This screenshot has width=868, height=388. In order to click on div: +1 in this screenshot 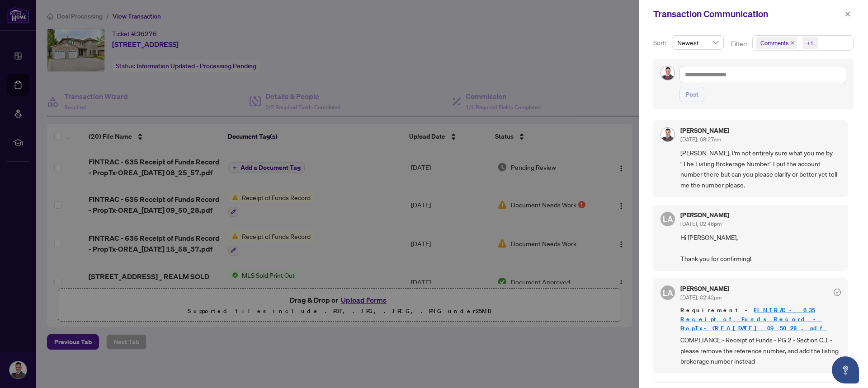, I will do `click(810, 43)`.